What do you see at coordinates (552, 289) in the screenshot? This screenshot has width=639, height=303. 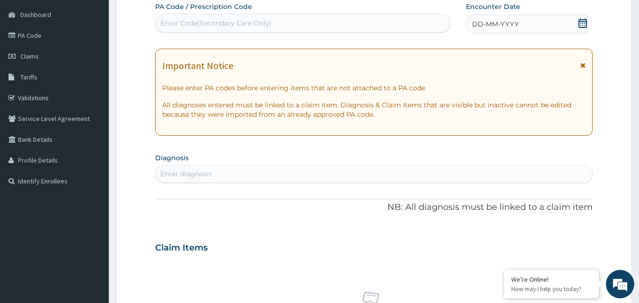 I see `p: How may I help you today?` at bounding box center [552, 289].